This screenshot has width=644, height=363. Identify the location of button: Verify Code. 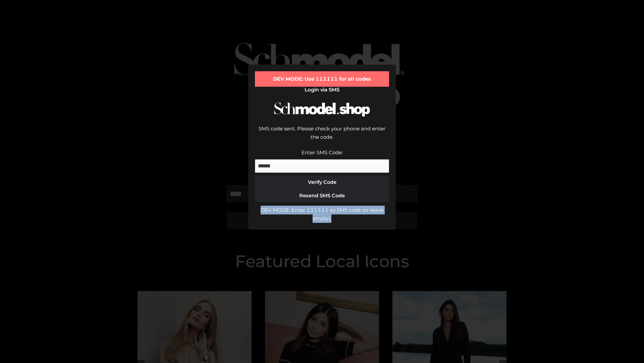
(322, 182).